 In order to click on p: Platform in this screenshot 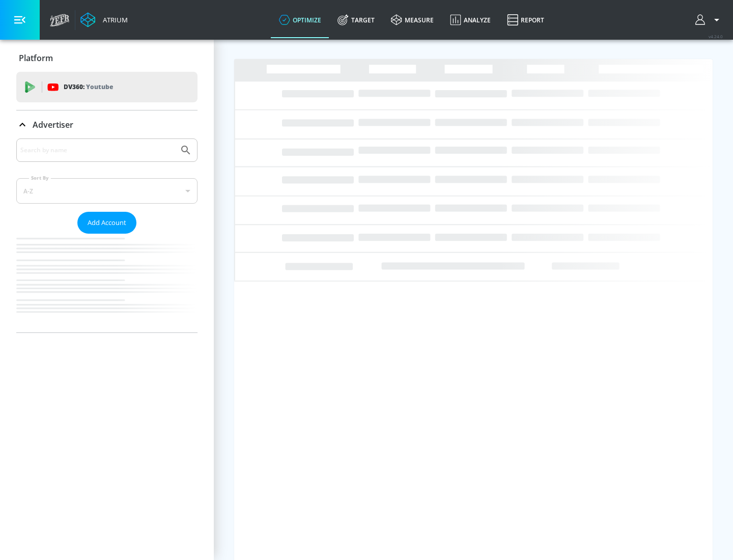, I will do `click(36, 58)`.